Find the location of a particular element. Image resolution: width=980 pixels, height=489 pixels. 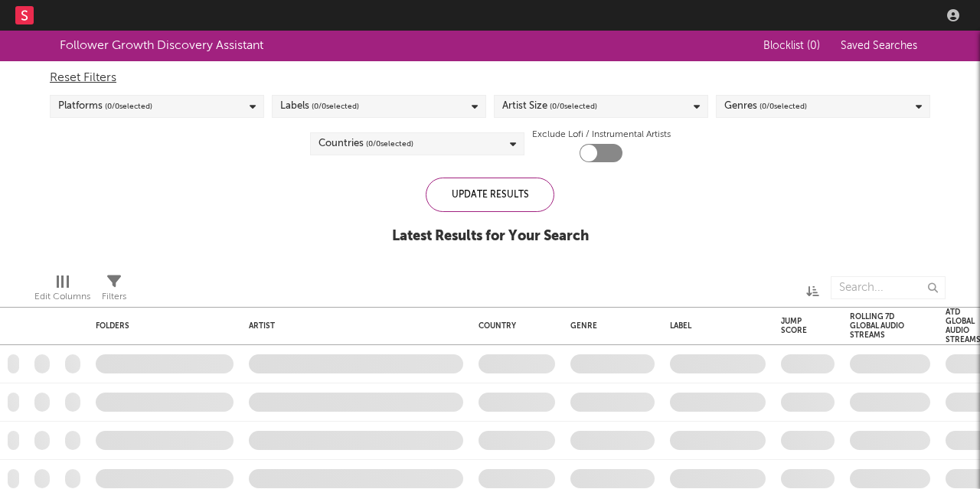

span: Blocklist is located at coordinates (791, 46).